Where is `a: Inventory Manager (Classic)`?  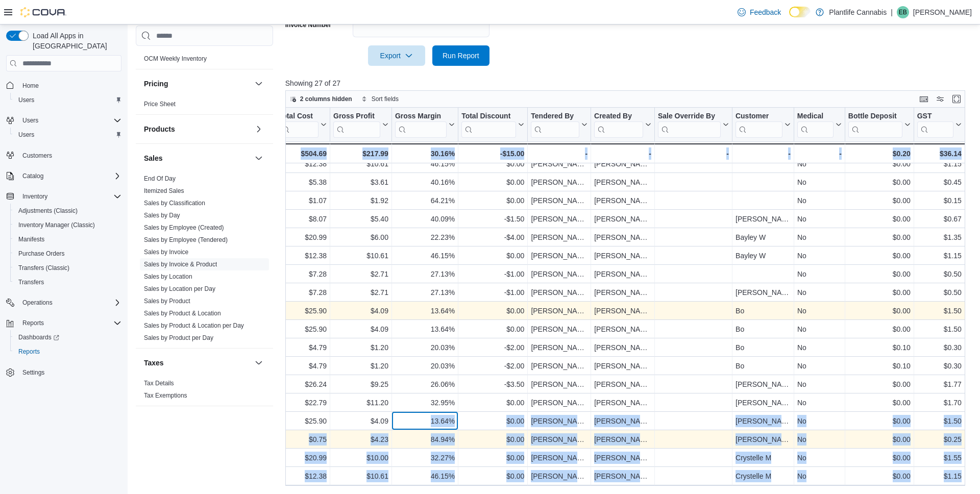 a: Inventory Manager (Classic) is located at coordinates (57, 225).